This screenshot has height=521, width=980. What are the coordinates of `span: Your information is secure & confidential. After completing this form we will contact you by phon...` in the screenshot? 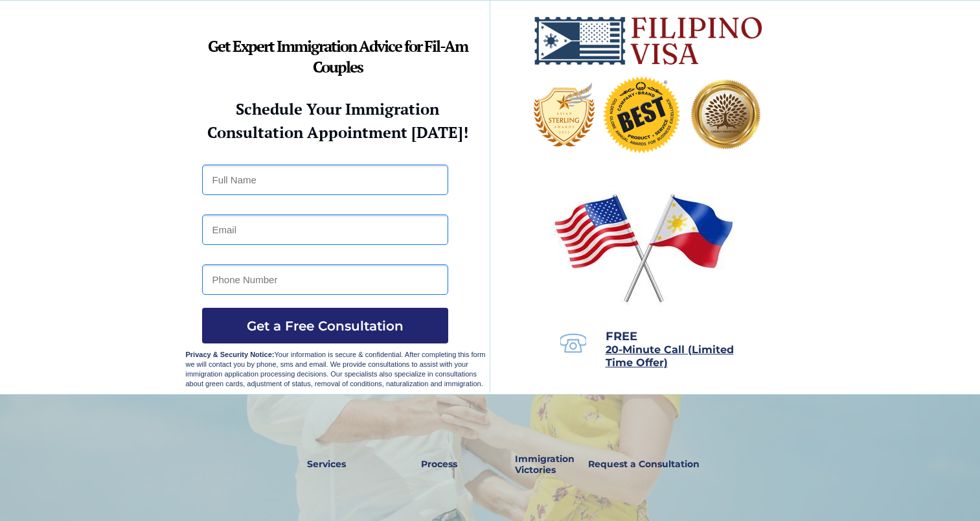 It's located at (336, 369).